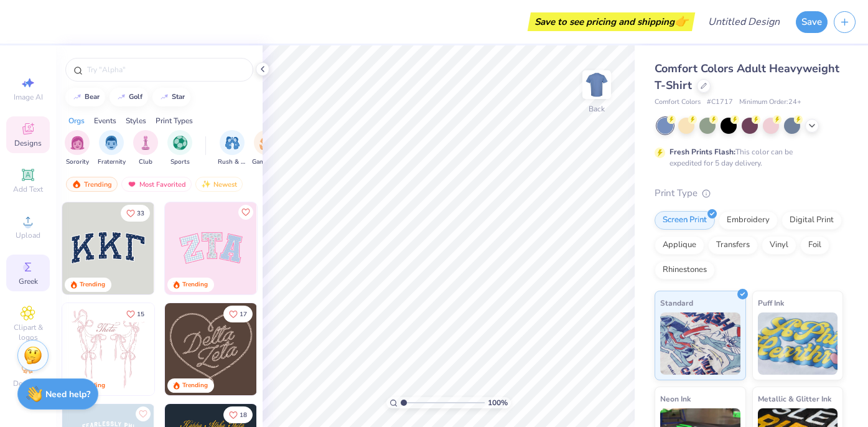 This screenshot has height=427, width=868. I want to click on div: Styles, so click(136, 121).